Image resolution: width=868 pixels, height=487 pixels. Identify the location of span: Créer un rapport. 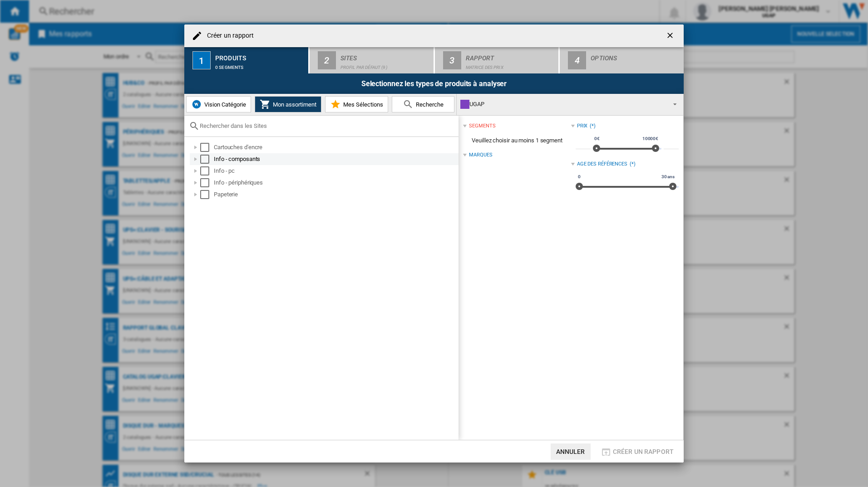
(643, 452).